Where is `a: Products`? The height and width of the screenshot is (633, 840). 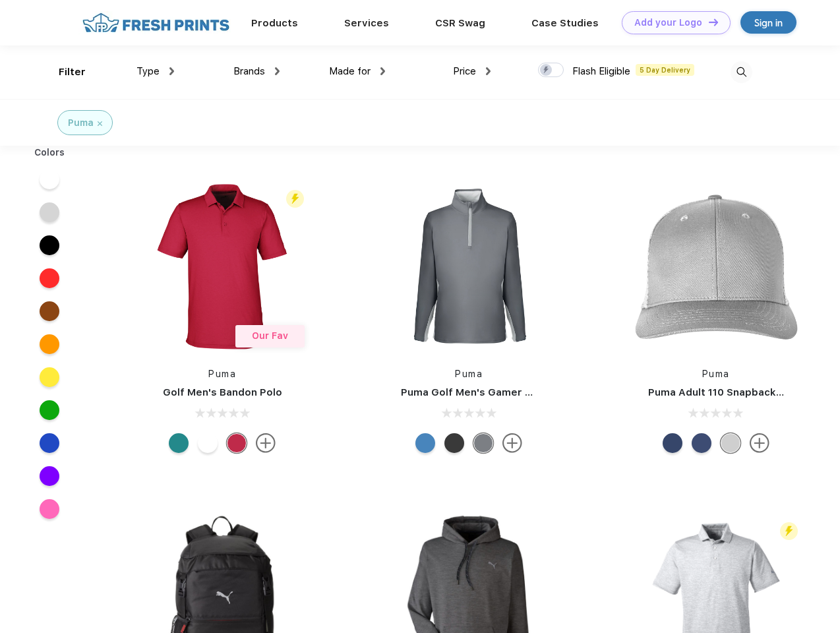 a: Products is located at coordinates (274, 23).